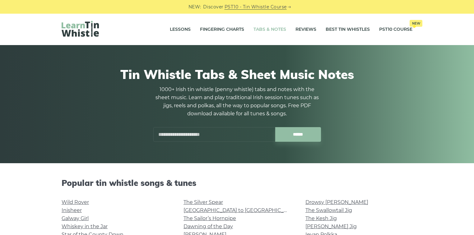 Image resolution: width=474 pixels, height=235 pixels. What do you see at coordinates (72, 210) in the screenshot?
I see `a: Inisheer` at bounding box center [72, 210].